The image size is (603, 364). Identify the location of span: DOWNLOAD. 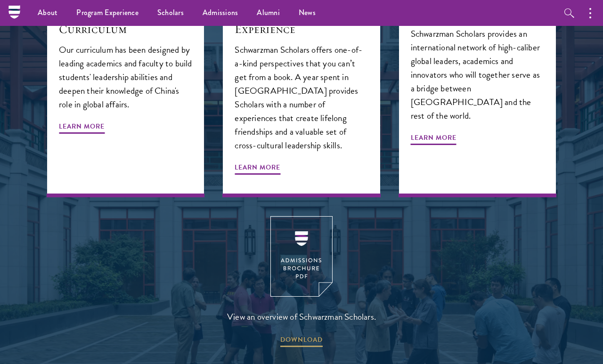
(302, 341).